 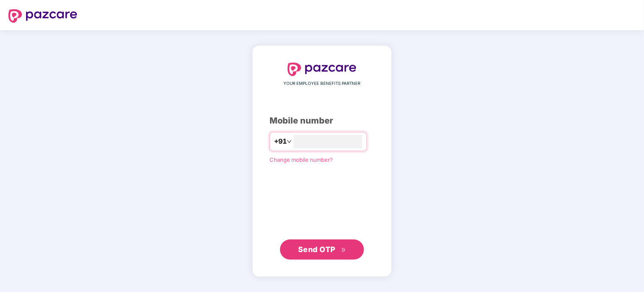 What do you see at coordinates (301, 160) in the screenshot?
I see `span: Change mobile number?` at bounding box center [301, 160].